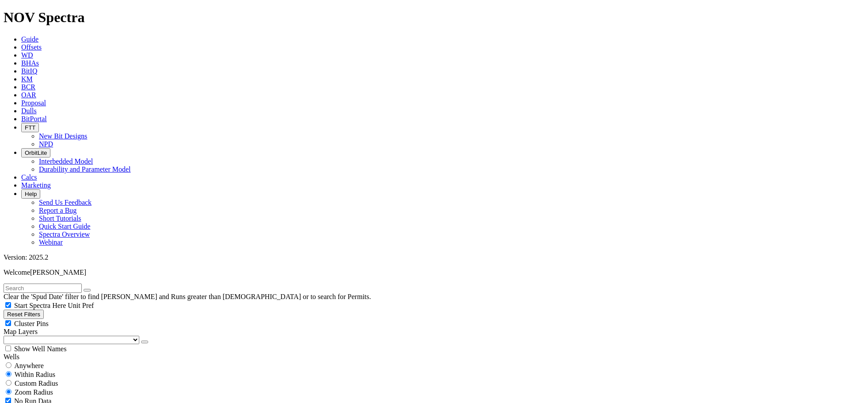 The height and width of the screenshot is (403, 849). Describe the element at coordinates (31, 47) in the screenshot. I see `a: Offsets` at that location.